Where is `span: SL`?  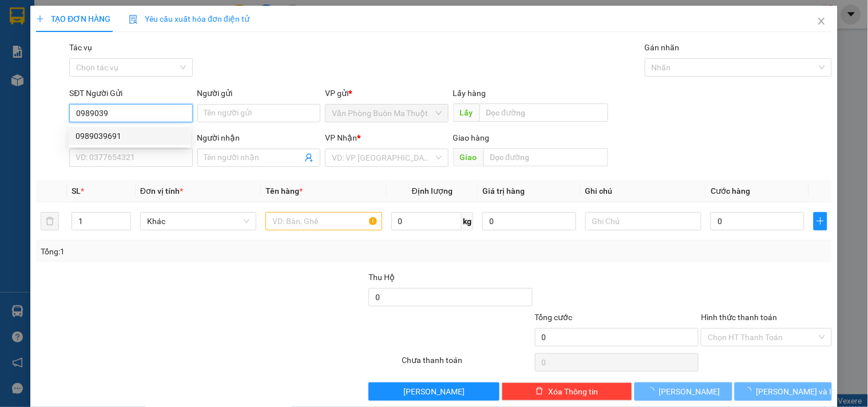
span: SL is located at coordinates (76, 191).